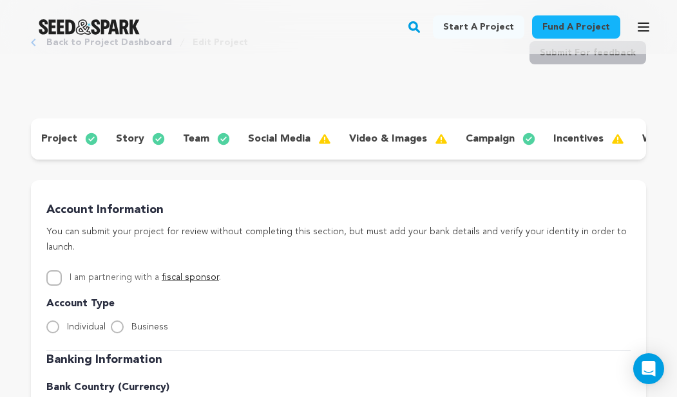 This screenshot has height=397, width=677. I want to click on a: Seed&Spark Homepage, so click(89, 27).